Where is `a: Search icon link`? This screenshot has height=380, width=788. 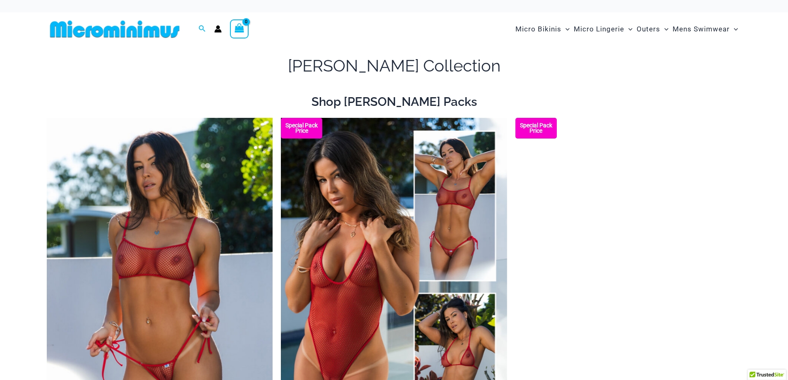
a: Search icon link is located at coordinates (202, 29).